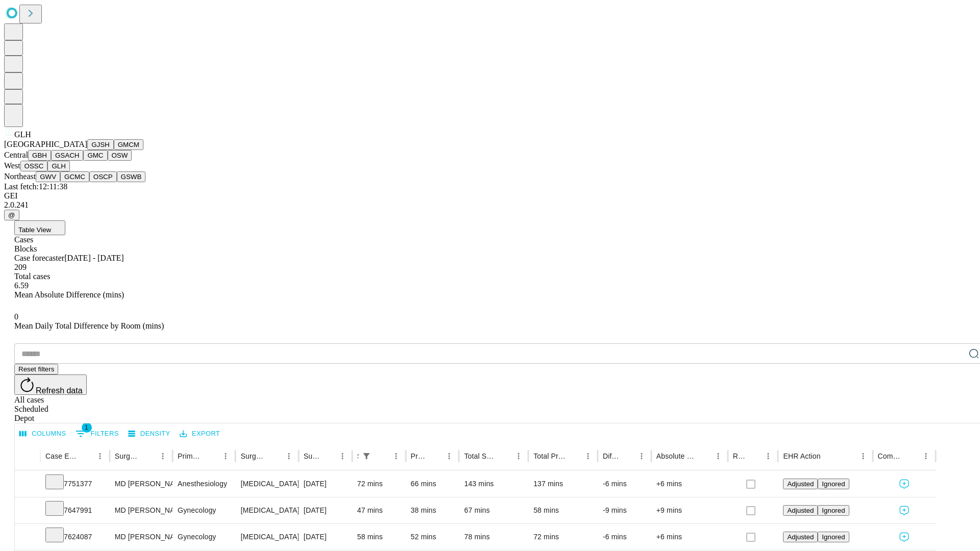  I want to click on div: Primary Service, so click(190, 456).